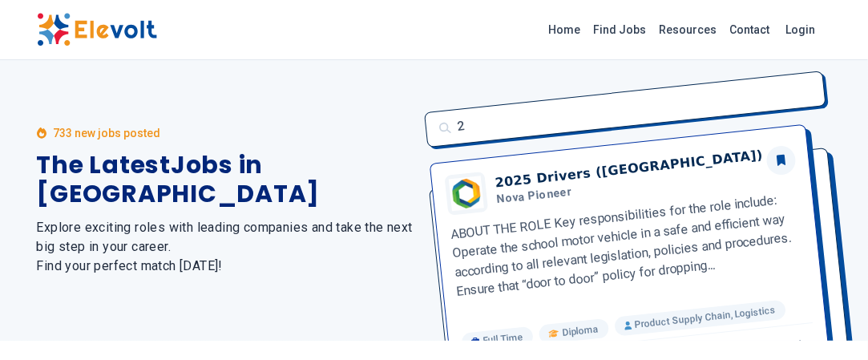 This screenshot has height=360, width=868. Describe the element at coordinates (689, 30) in the screenshot. I see `a: Resources` at that location.